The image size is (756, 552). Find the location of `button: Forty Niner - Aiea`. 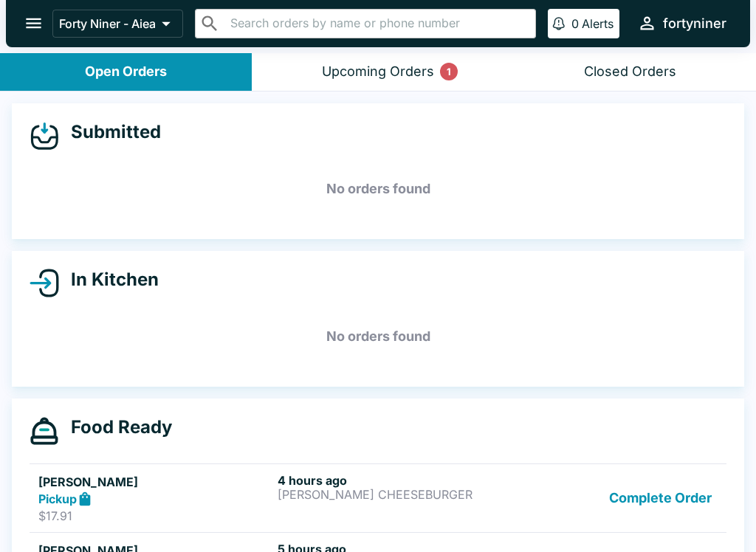

button: Forty Niner - Aiea is located at coordinates (117, 24).